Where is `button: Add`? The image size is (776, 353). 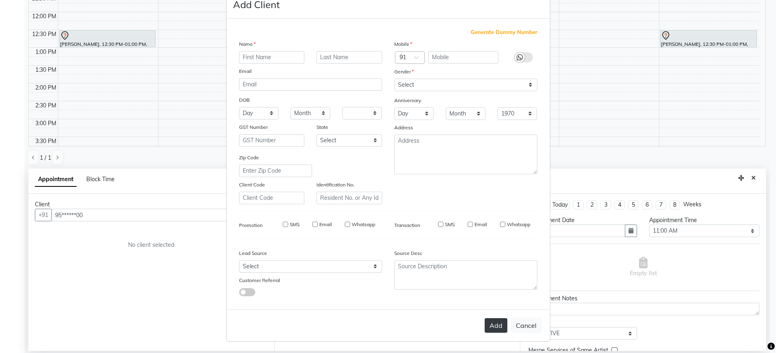
button: Add is located at coordinates (496, 325).